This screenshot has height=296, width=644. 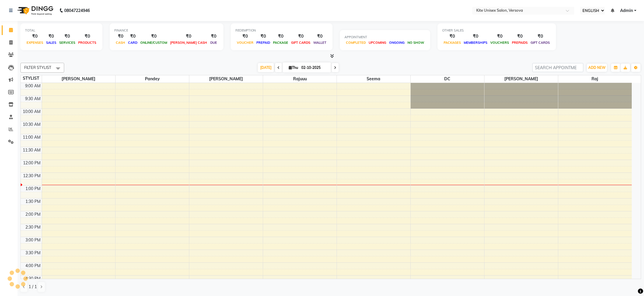 I want to click on span: PREPAID, so click(x=263, y=43).